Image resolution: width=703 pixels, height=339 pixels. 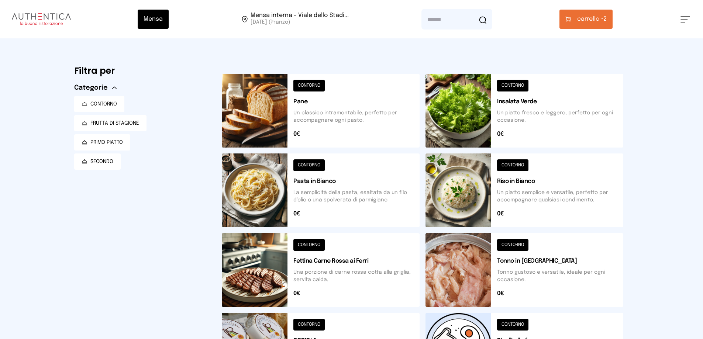 I want to click on button: PRIMO PIATTO, so click(x=102, y=142).